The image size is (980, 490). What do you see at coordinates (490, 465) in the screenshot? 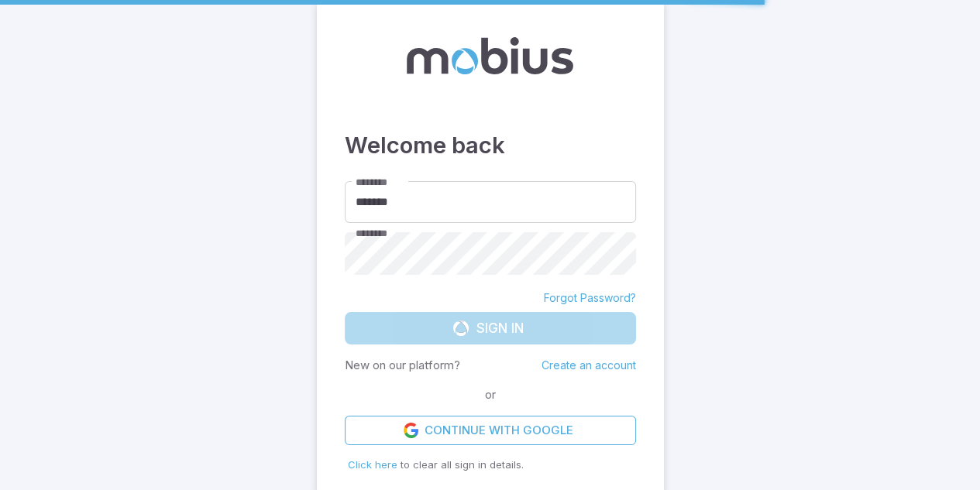
I see `p: to clear all sign in details.` at bounding box center [490, 465].